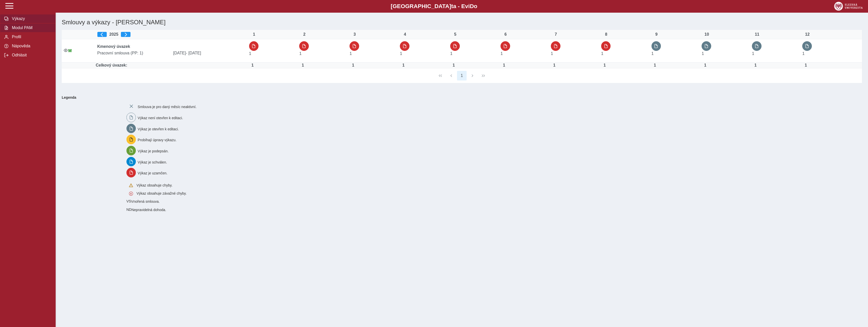 The height and width of the screenshot is (327, 868). Describe the element at coordinates (657, 34) in the screenshot. I see `div: 9` at that location.